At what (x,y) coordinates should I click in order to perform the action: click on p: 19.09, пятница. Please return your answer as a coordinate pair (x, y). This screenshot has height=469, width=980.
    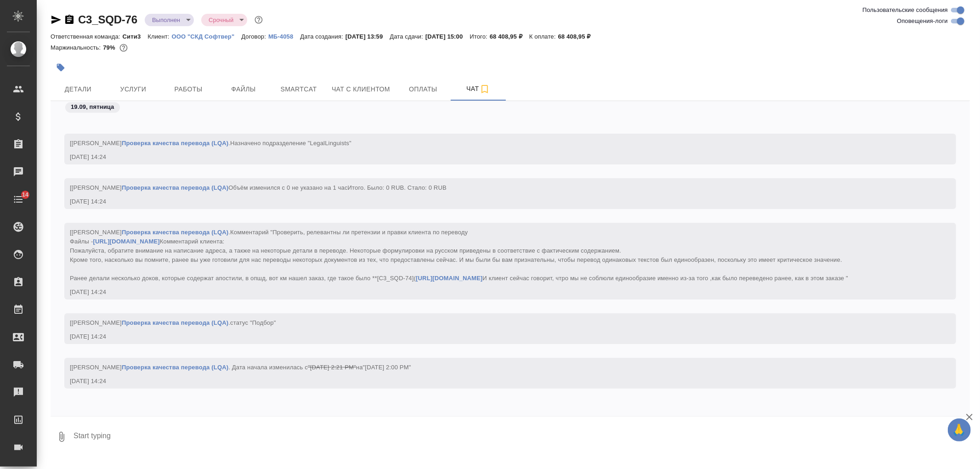
    Looking at the image, I should click on (93, 107).